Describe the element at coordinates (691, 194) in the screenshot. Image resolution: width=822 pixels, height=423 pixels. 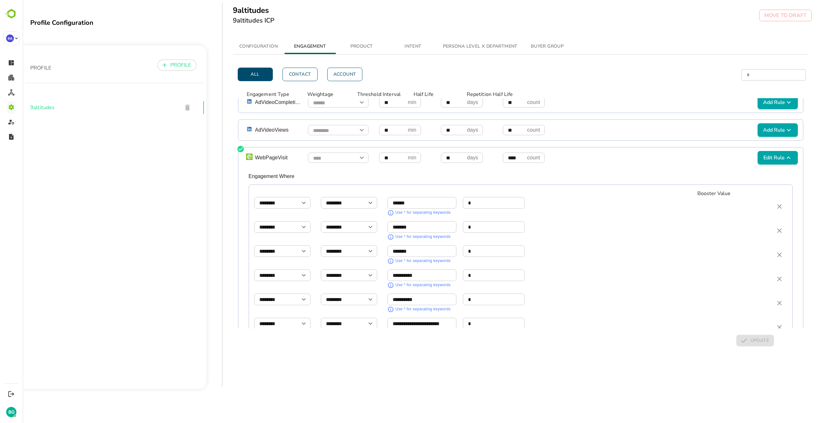
I see `div: Booster Value` at that location.